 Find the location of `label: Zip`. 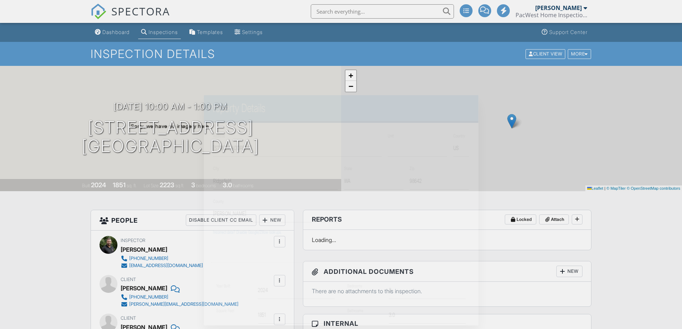

label: Zip is located at coordinates (412, 168).